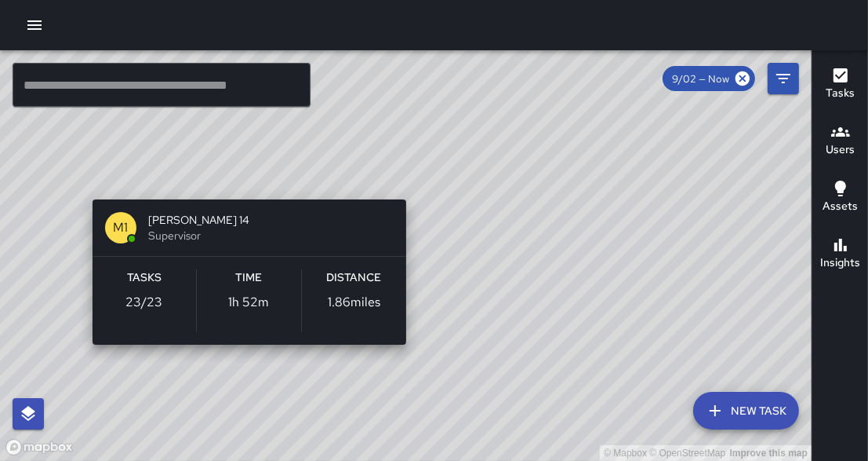 The width and height of the screenshot is (868, 461). What do you see at coordinates (840, 207) in the screenshot?
I see `h6: Assets` at bounding box center [840, 207].